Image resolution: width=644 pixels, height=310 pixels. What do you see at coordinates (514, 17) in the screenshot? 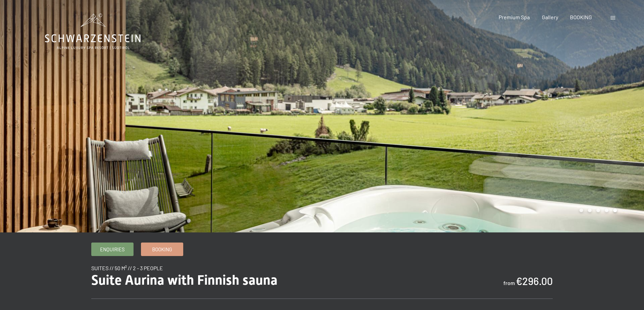
I see `span: Premium Spa` at bounding box center [514, 17].